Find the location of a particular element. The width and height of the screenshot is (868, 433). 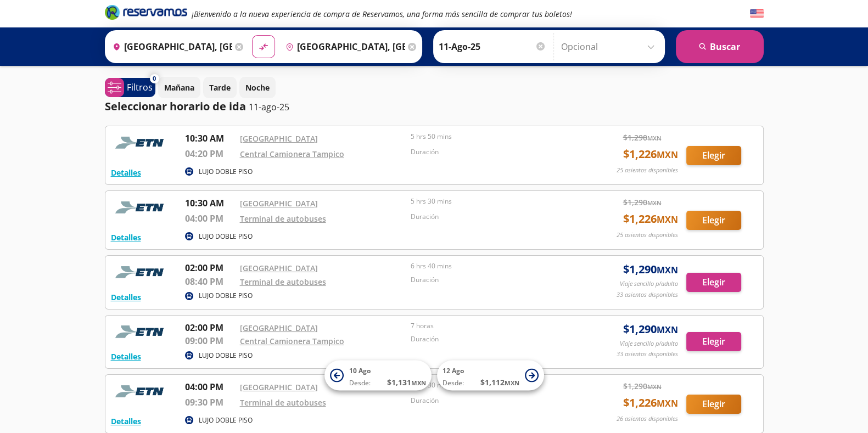

button: Tarde is located at coordinates (220, 87).